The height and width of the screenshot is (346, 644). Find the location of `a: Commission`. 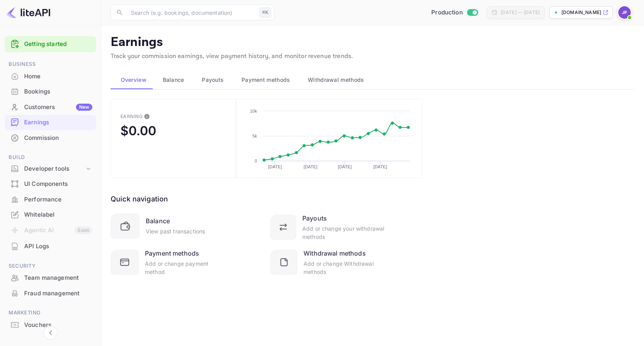

a: Commission is located at coordinates (50, 138).